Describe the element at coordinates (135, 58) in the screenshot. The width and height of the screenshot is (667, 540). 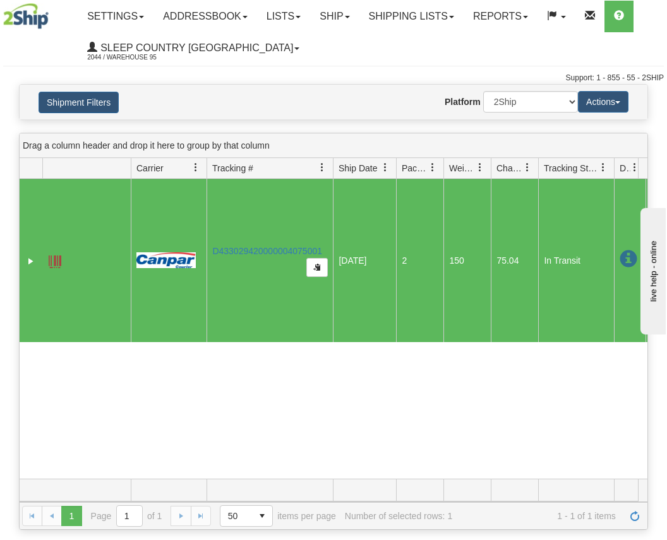
I see `span: 2044 / Warehouse 95` at that location.